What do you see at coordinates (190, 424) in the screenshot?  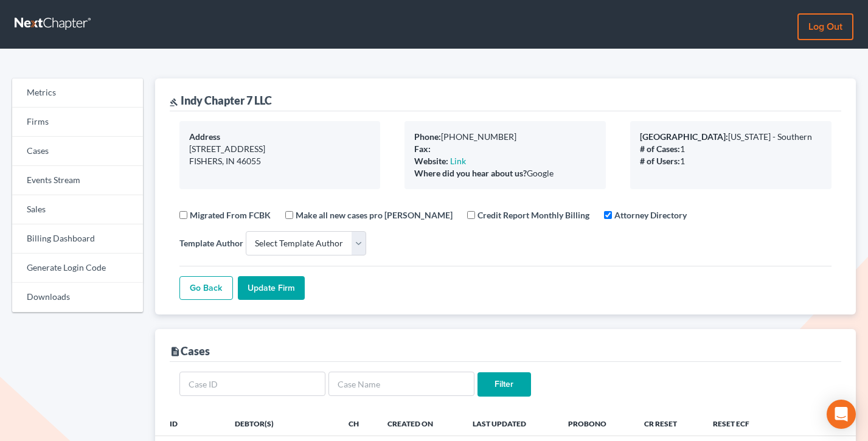 I see `th: ID` at bounding box center [190, 424].